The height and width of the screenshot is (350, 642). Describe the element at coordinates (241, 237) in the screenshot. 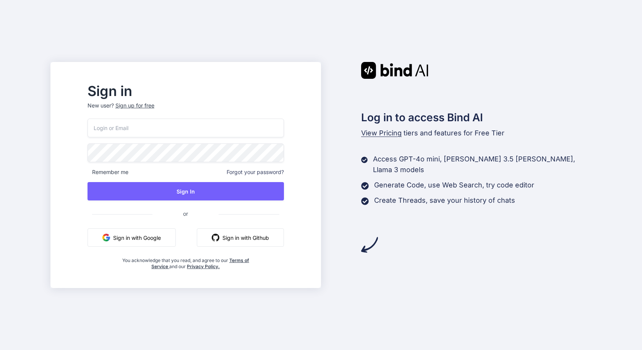

I see `button: Sign in with Github` at that location.